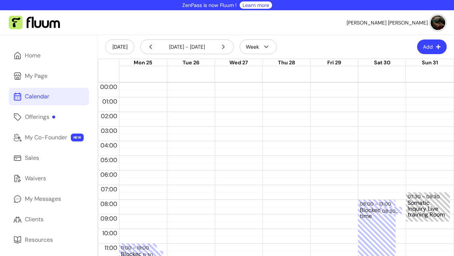  I want to click on div: 08:00 – 13:00, so click(377, 204).